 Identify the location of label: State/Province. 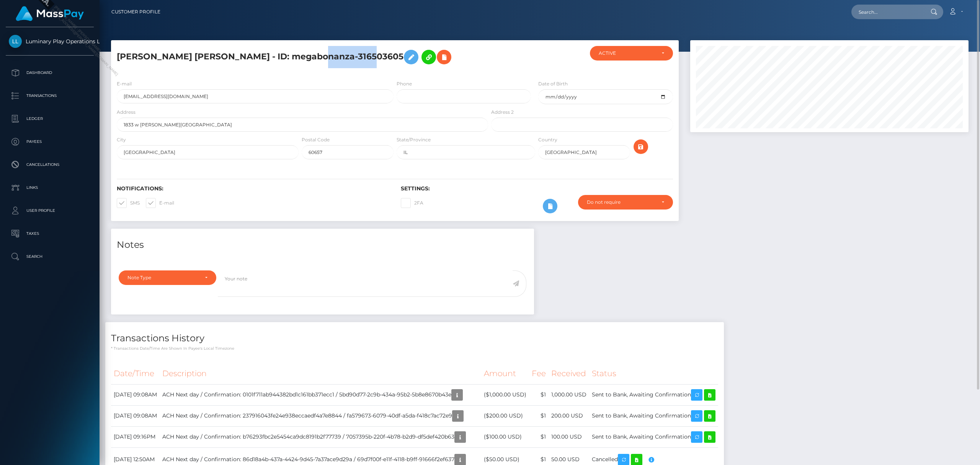
(414, 140).